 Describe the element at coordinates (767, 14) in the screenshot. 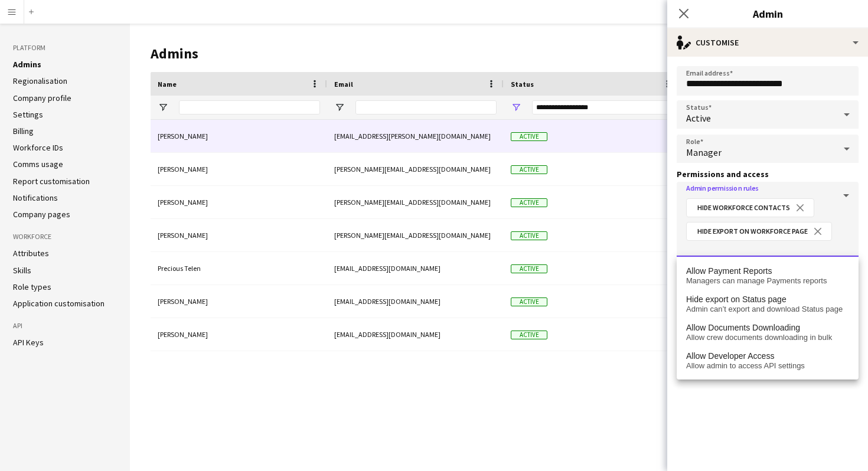

I see `h3: Admin` at that location.